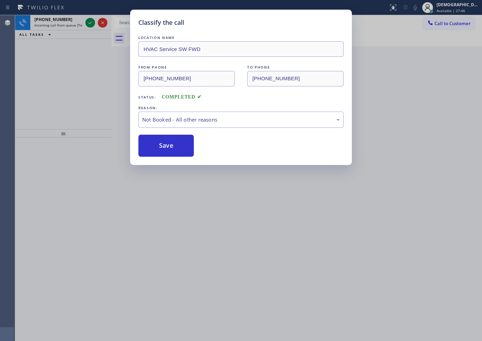 This screenshot has height=341, width=482. Describe the element at coordinates (241, 38) in the screenshot. I see `div: LOCATION NAME` at that location.